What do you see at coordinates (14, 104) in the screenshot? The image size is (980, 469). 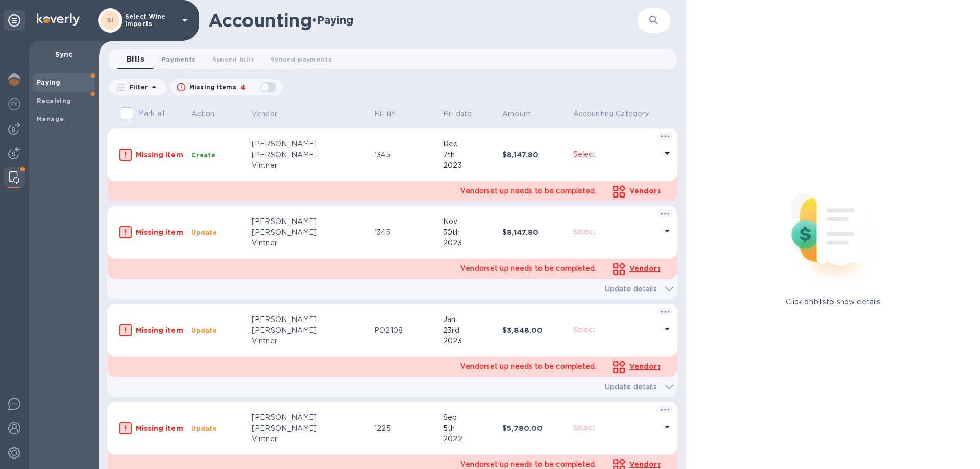 I see `img: Foreign exchange` at bounding box center [14, 104].